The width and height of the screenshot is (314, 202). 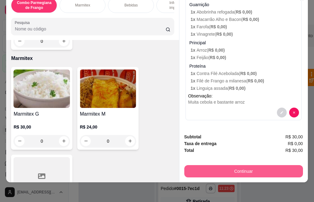 What do you see at coordinates (245, 50) in the screenshot?
I see `p: Arroz (` at bounding box center [245, 50].